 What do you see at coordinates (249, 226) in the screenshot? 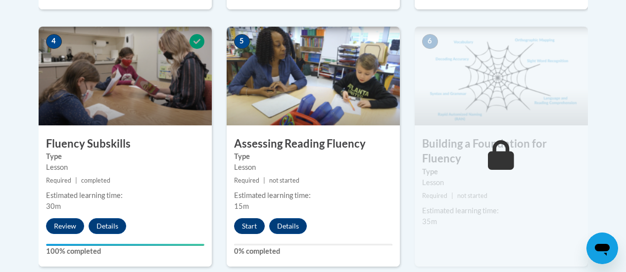
I see `button: Start` at bounding box center [249, 226].